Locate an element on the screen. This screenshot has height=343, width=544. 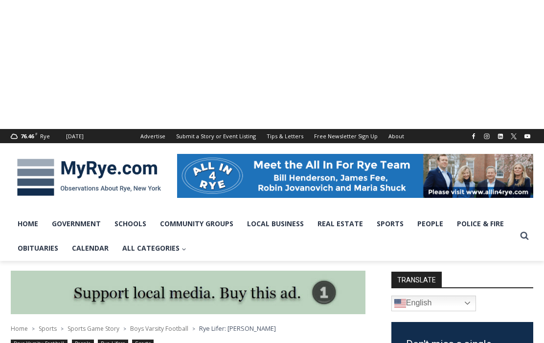
a: People is located at coordinates (430, 224).